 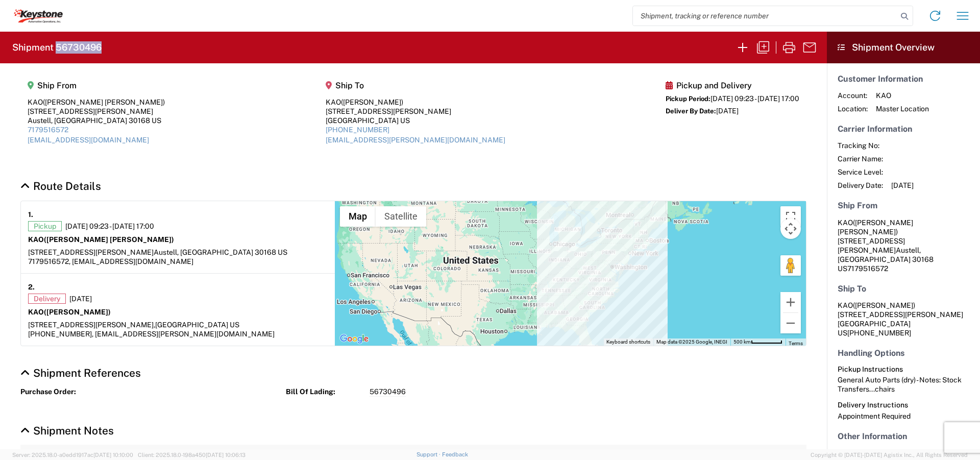 I want to click on span: Delivery Date:, so click(x=860, y=185).